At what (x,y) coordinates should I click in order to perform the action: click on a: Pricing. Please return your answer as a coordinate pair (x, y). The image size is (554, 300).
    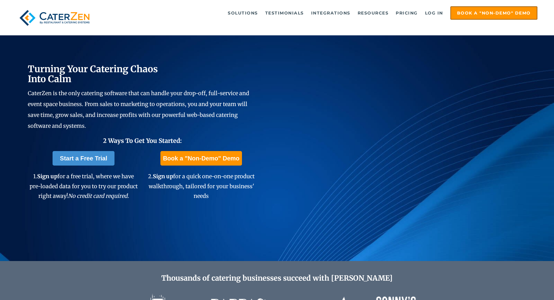
    Looking at the image, I should click on (407, 13).